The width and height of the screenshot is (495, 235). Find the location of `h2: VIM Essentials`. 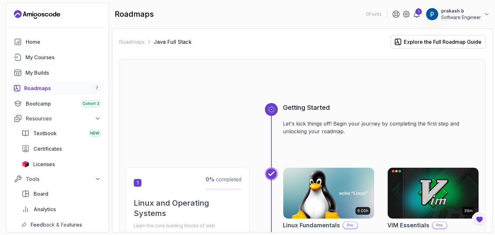

h2: VIM Essentials is located at coordinates (408, 226).